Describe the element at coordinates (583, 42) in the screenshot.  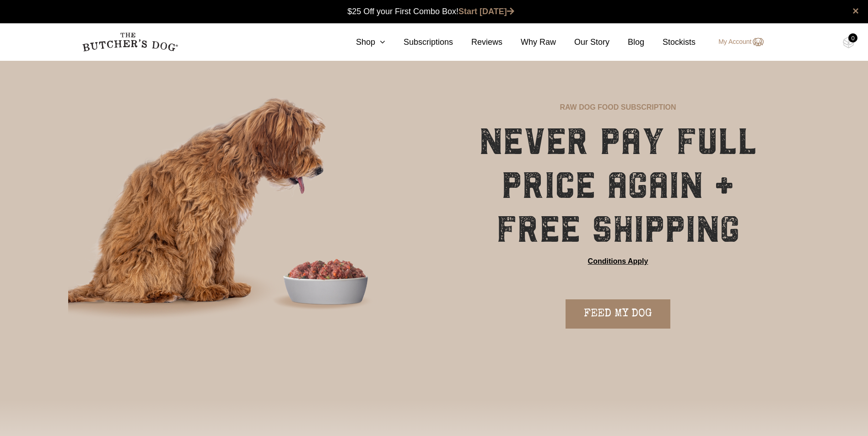
I see `a: Our Story` at that location.